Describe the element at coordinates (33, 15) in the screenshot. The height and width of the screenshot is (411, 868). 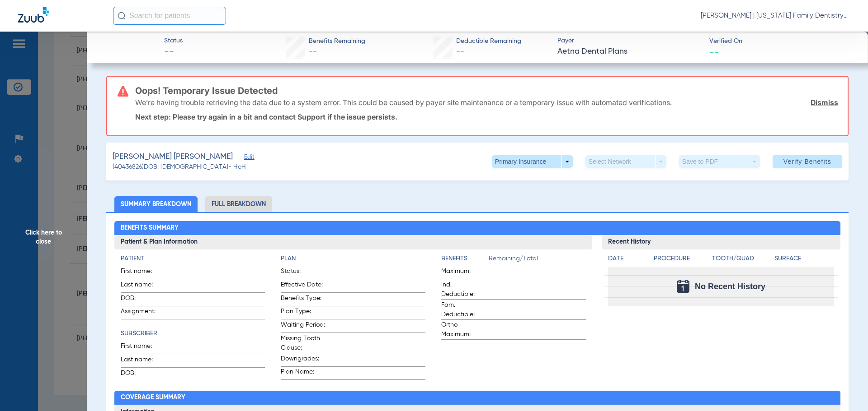
I see `img: Zuub Logo` at that location.